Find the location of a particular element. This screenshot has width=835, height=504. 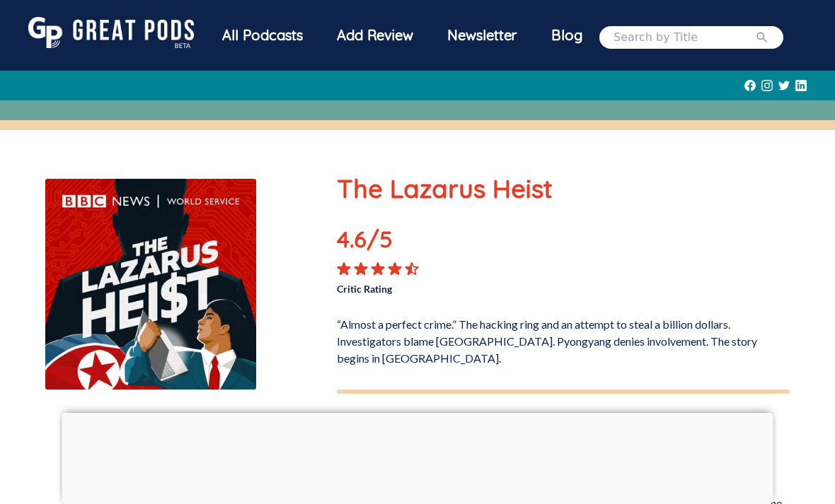

a: GreatPods is located at coordinates (111, 32).